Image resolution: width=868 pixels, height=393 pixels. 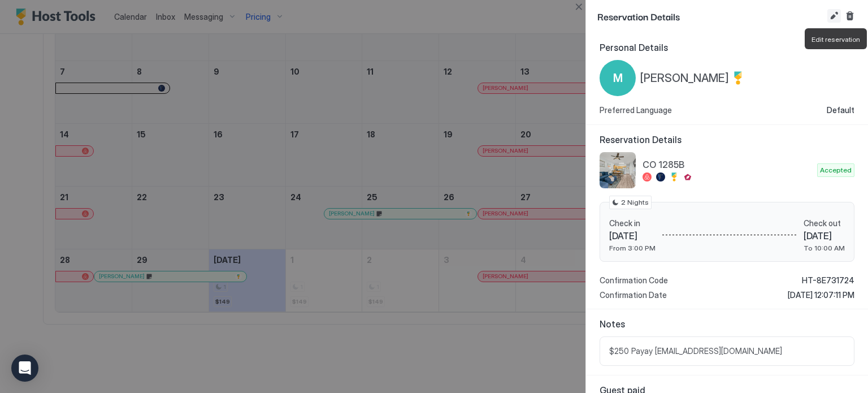 What do you see at coordinates (727, 47) in the screenshot?
I see `span: Personal Details` at bounding box center [727, 47].